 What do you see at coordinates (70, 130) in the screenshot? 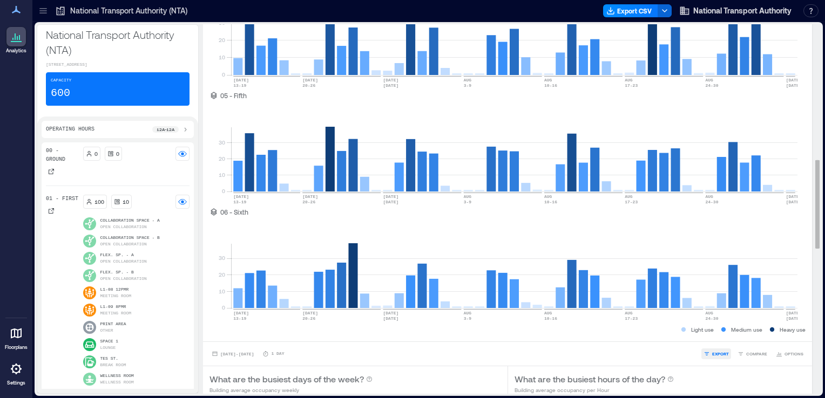
I see `p: Operating Hours` at bounding box center [70, 130].